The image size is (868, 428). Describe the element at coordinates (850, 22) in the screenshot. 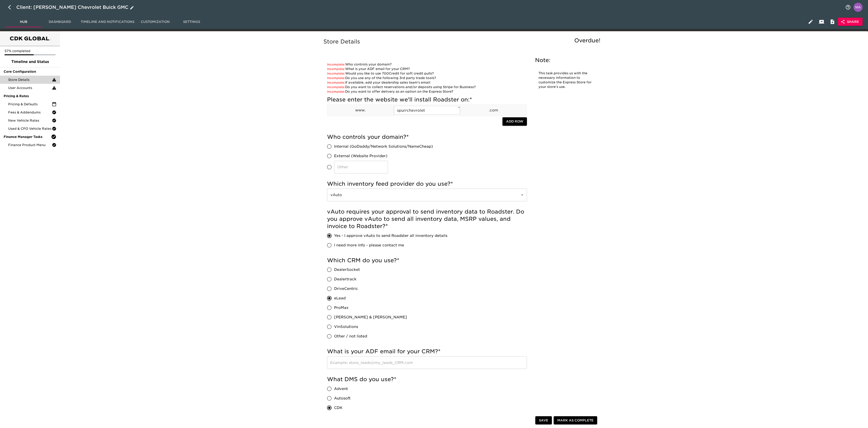

I see `button: Share` at that location.